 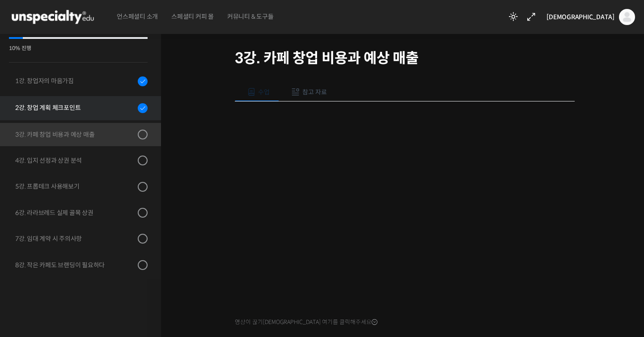 I want to click on a: 홈, so click(x=31, y=274).